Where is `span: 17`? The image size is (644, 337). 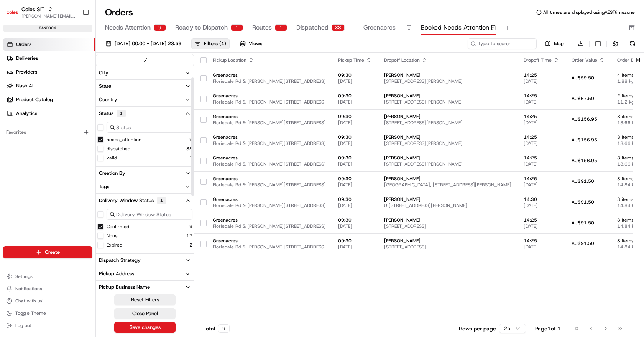
span: 17 is located at coordinates (189, 236).